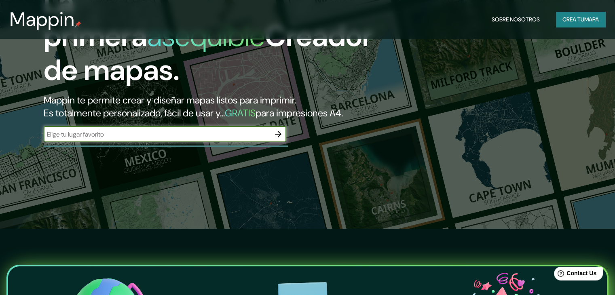 The image size is (615, 295). Describe the element at coordinates (574, 19) in the screenshot. I see `font: Crea tu` at that location.